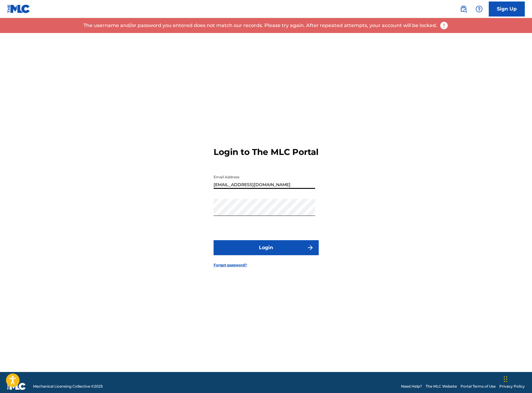 The image size is (532, 393). Describe the element at coordinates (444, 25) in the screenshot. I see `img: error` at that location.